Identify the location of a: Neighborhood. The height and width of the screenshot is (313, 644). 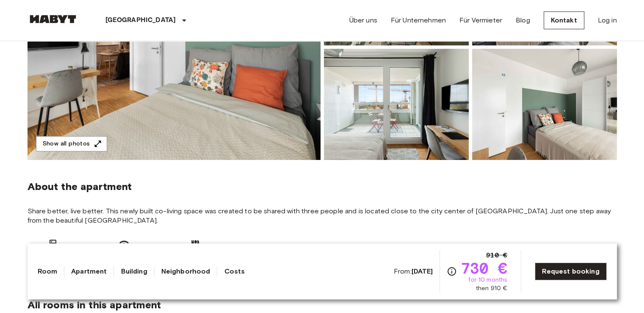
(186, 272).